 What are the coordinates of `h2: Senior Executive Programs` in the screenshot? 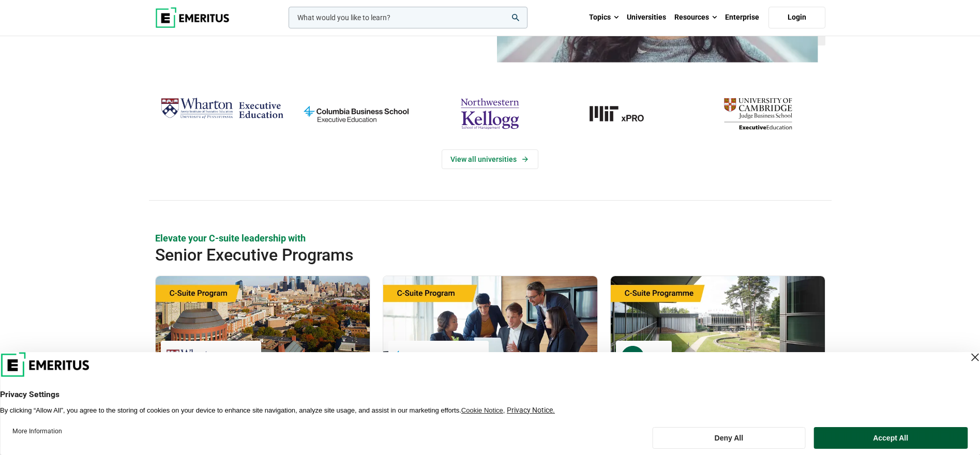 It's located at (457, 255).